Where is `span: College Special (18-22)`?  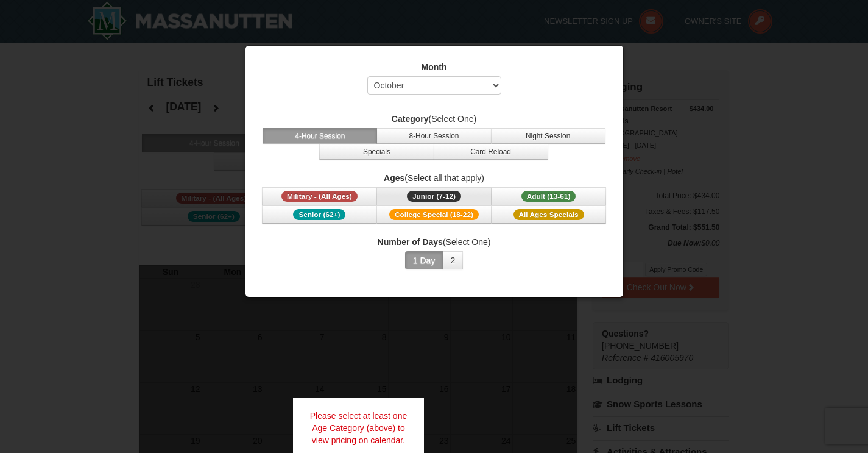 span: College Special (18-22) is located at coordinates (434, 214).